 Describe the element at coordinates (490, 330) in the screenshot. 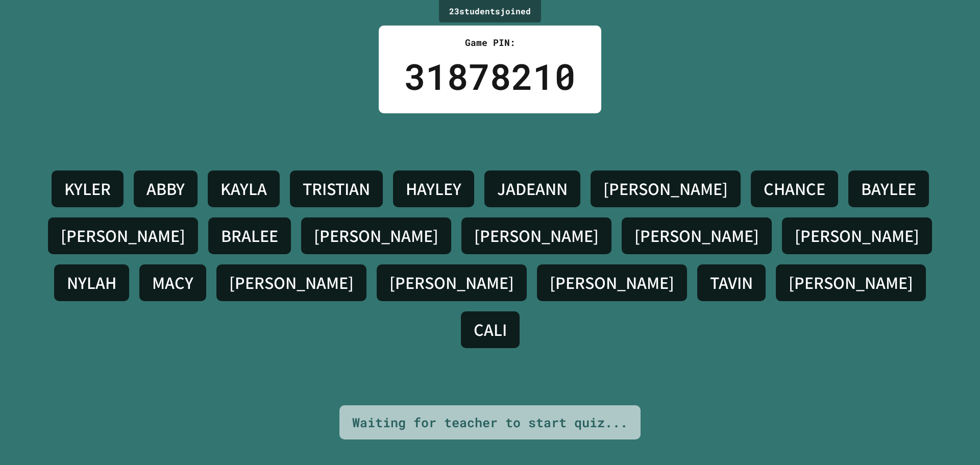

I see `h4: CALI` at that location.